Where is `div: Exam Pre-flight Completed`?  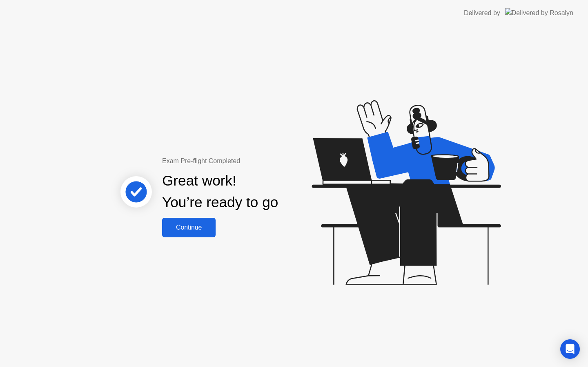 div: Exam Pre-flight Completed is located at coordinates (246, 161).